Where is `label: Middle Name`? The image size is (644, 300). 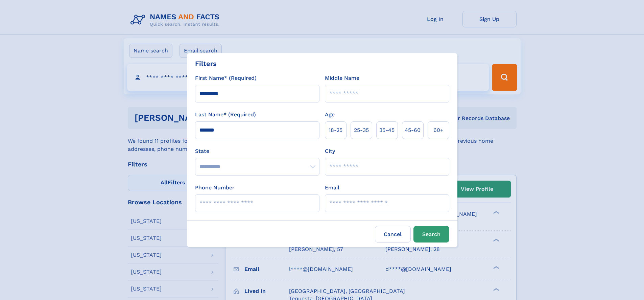 label: Middle Name is located at coordinates (342, 78).